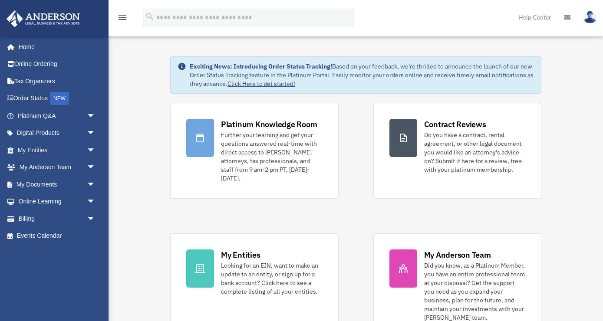 The image size is (603, 321). I want to click on div: Contract Reviews, so click(455, 124).